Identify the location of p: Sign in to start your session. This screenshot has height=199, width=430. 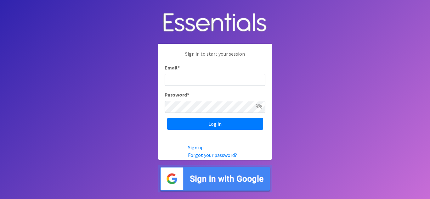
(215, 57).